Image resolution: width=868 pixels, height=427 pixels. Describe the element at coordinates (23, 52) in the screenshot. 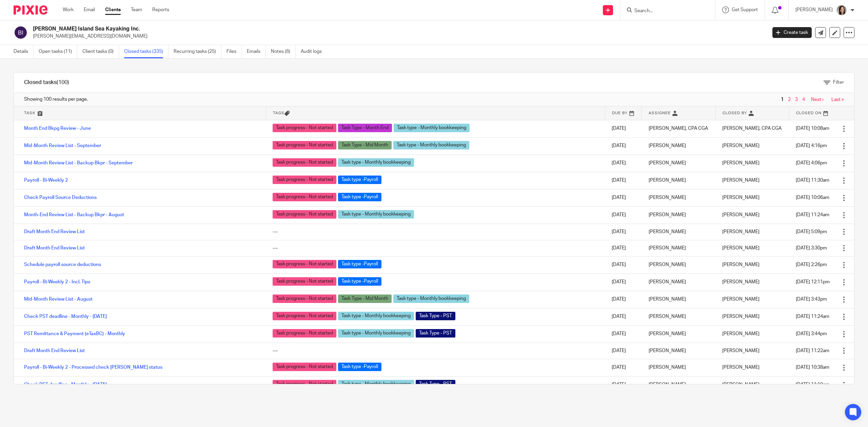

I see `a: Details` at that location.